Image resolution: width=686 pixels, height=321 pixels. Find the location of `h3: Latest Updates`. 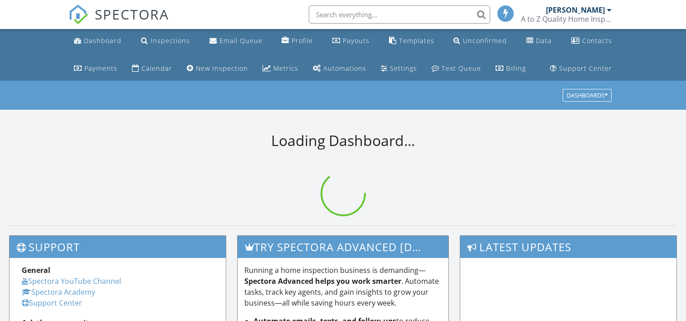

h3: Latest Updates is located at coordinates (568, 246).